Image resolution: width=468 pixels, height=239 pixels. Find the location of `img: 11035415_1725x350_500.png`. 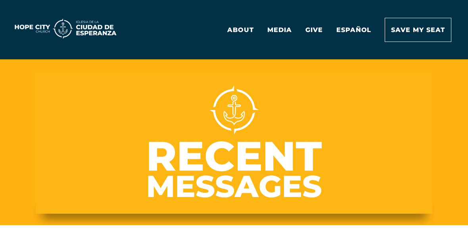

img: 11035415_1725x350_500.png is located at coordinates (65, 29).